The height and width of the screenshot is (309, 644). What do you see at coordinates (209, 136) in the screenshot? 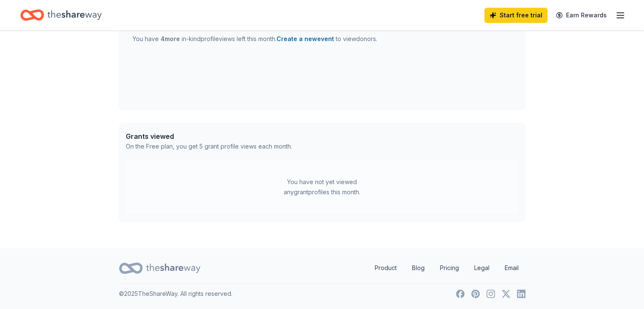
I see `div: Grants viewed` at bounding box center [209, 136].